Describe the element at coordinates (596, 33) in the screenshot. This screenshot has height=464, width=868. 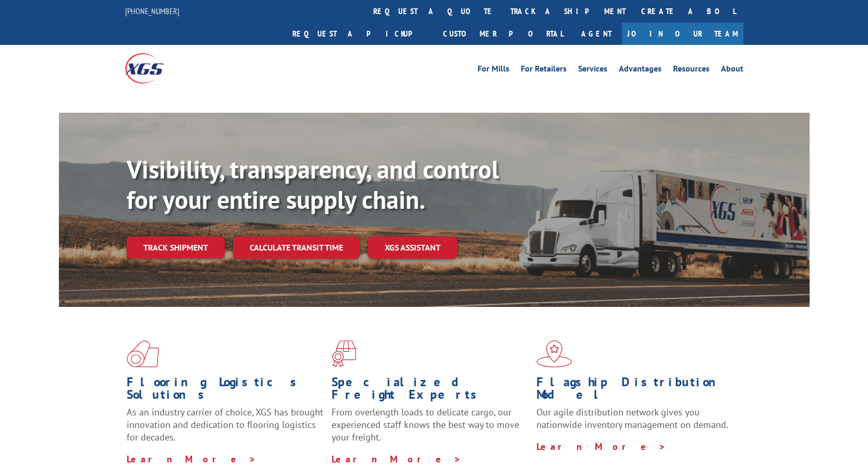
I see `a: Agent` at that location.